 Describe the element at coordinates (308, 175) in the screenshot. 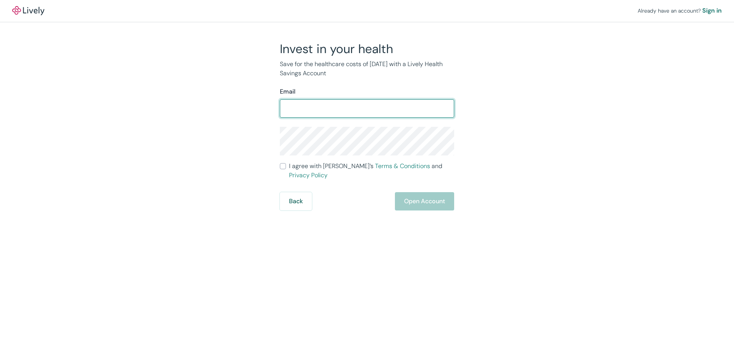

I see `a: Privacy Policy` at that location.